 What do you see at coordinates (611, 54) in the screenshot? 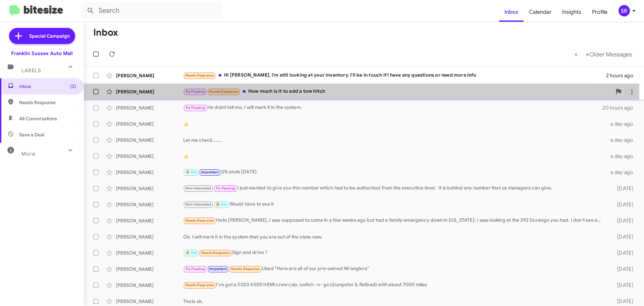
I see `span: Older Messages` at bounding box center [611, 54].